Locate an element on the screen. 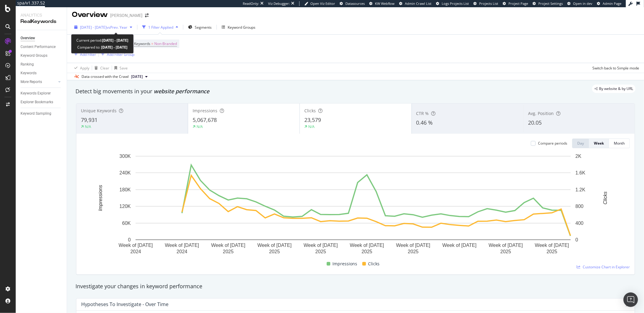  a: Project Settings is located at coordinates (548, 4).